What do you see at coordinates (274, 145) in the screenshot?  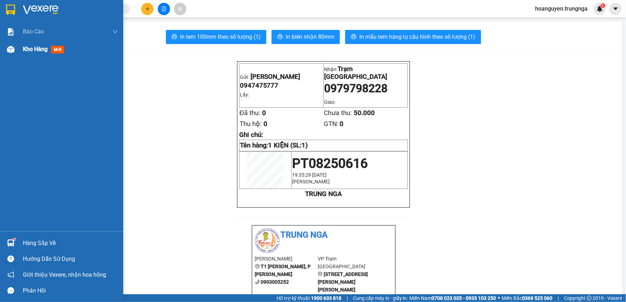 I see `strong: Tên hàng:` at bounding box center [274, 145].